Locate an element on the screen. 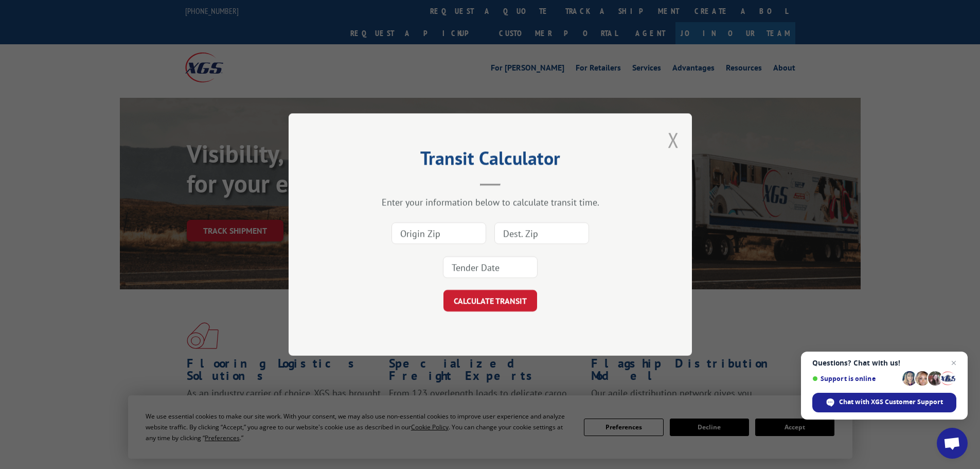 The height and width of the screenshot is (469, 980). button: CALCULATE TRANSIT is located at coordinates (490, 301).